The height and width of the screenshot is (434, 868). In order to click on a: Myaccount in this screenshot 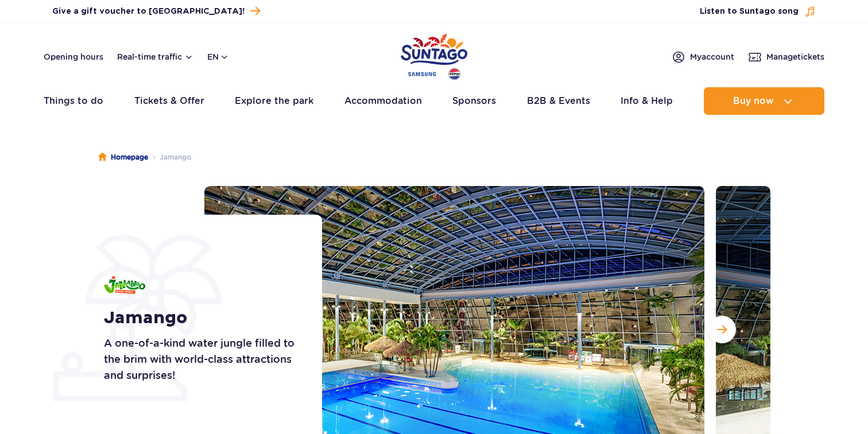, I will do `click(702, 57)`.